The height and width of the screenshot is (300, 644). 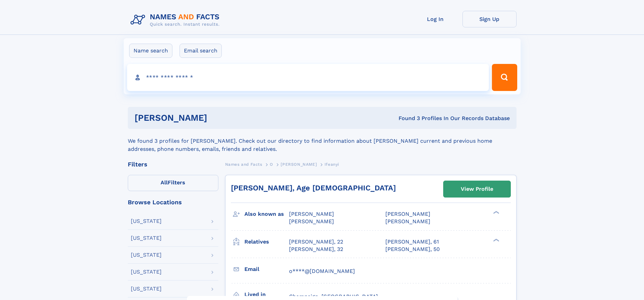 I want to click on div: Browse Locations, so click(x=173, y=202).